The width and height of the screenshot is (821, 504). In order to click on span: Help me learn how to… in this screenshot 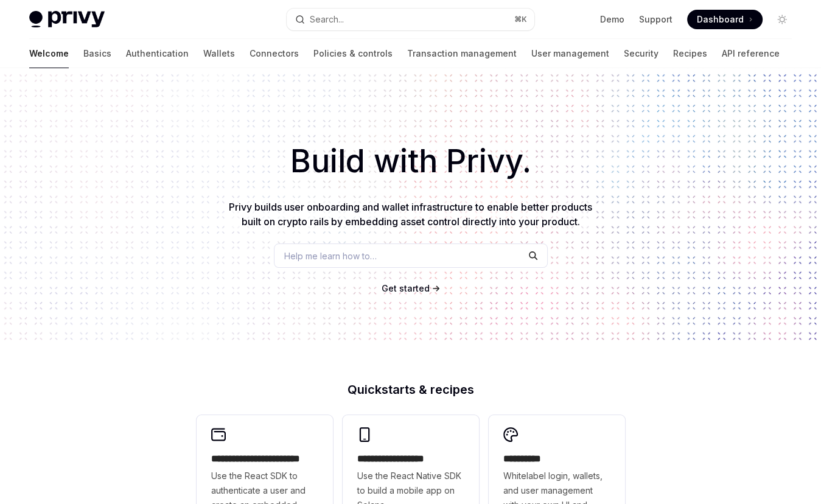, I will do `click(331, 256)`.